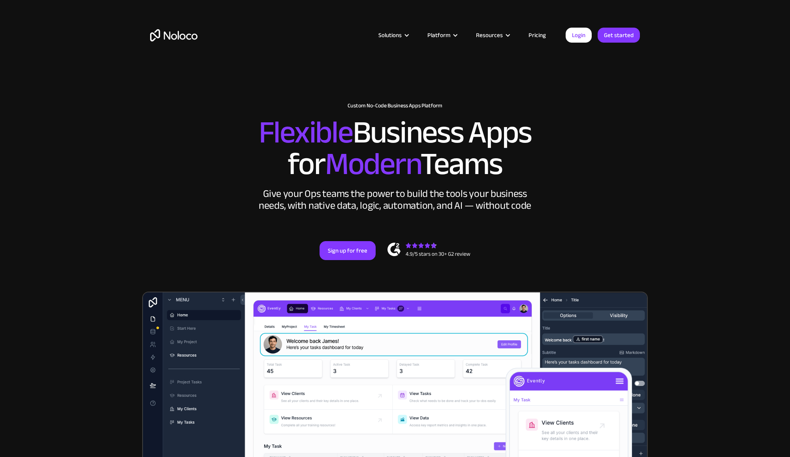 This screenshot has height=457, width=790. What do you see at coordinates (372, 164) in the screenshot?
I see `span: Modern` at bounding box center [372, 164].